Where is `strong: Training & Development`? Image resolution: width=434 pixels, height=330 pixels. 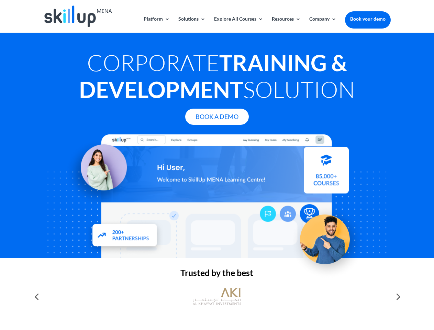 strong: Training & Development is located at coordinates (213, 76).